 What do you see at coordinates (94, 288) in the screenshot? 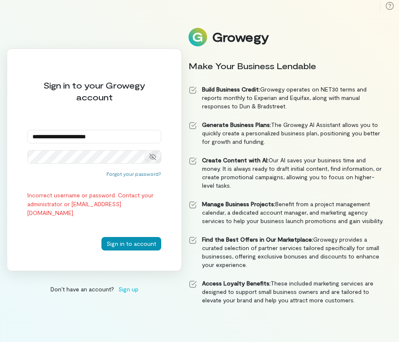
I see `div: Don’t have an account?` at bounding box center [94, 288].